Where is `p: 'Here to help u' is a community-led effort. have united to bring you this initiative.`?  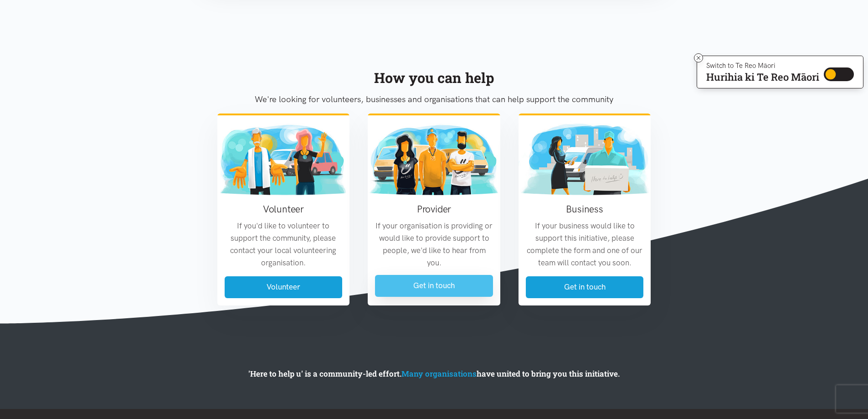 p: 'Here to help u' is a community-led effort. have united to bring you this initiative. is located at coordinates (434, 373).